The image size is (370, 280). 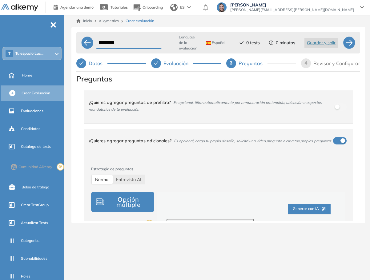 What do you see at coordinates (321, 43) in the screenshot?
I see `span: Guardar y salir` at bounding box center [321, 43].